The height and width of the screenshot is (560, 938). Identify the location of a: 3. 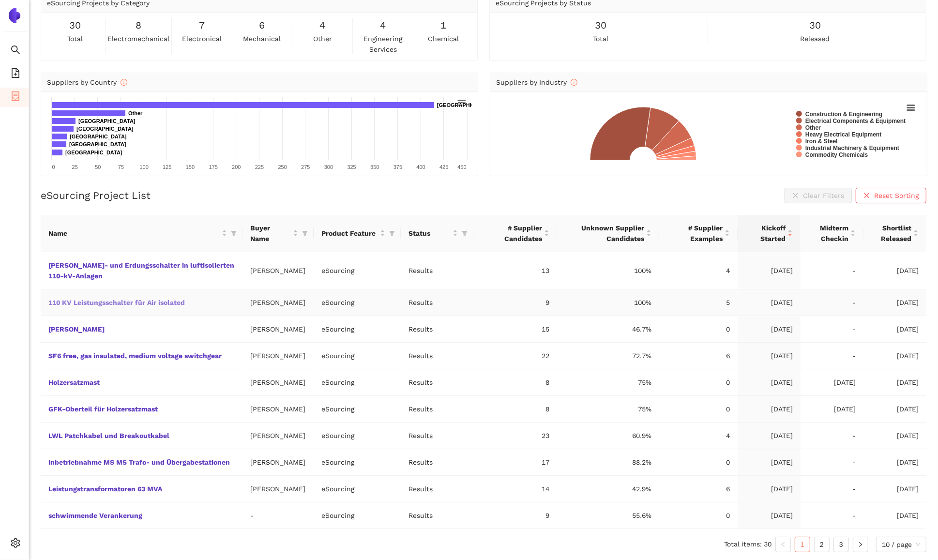
(841, 545).